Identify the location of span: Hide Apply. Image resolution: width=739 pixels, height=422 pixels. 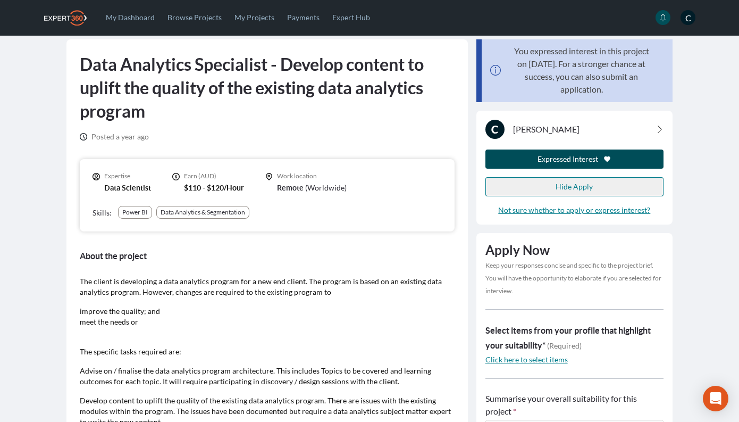
(575, 186).